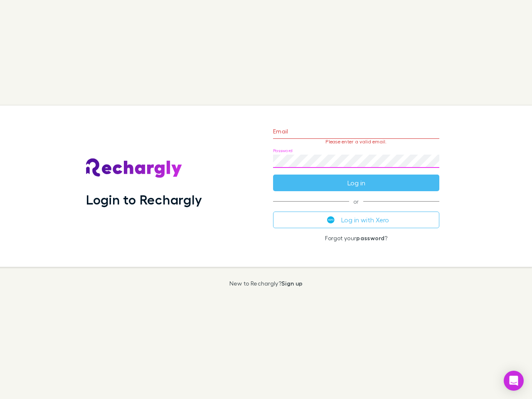 This screenshot has width=532, height=399. What do you see at coordinates (356, 220) in the screenshot?
I see `button: Log in with Xero` at bounding box center [356, 220].